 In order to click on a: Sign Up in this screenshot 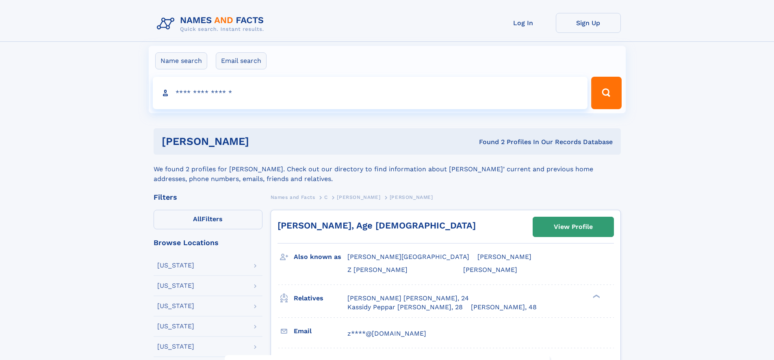, I will do `click(588, 23)`.